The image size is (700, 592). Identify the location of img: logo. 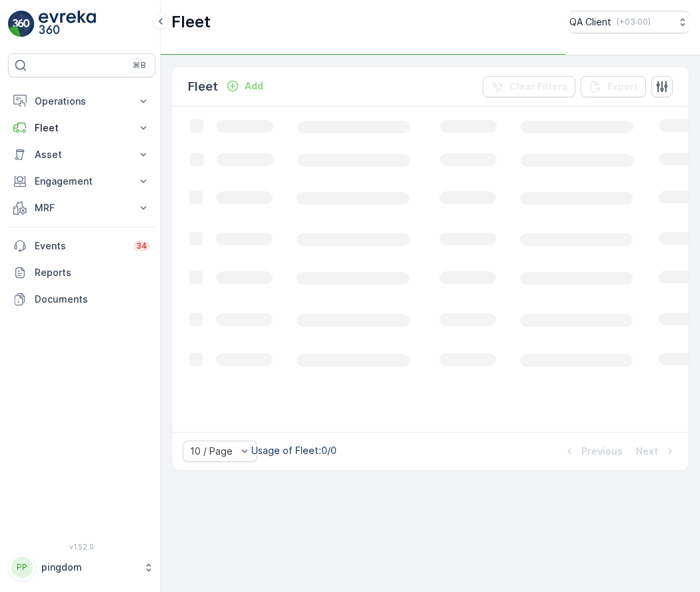
(21, 24).